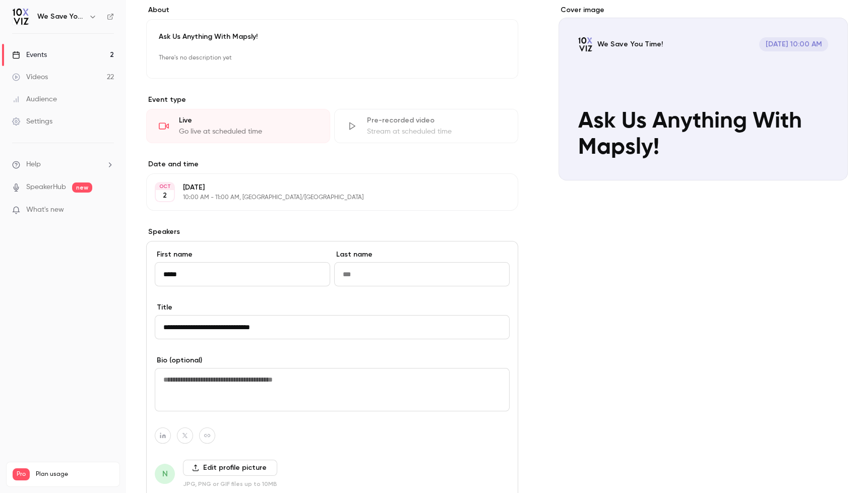  I want to click on div: Pre-recorded videoStream at scheduled time, so click(426, 126).